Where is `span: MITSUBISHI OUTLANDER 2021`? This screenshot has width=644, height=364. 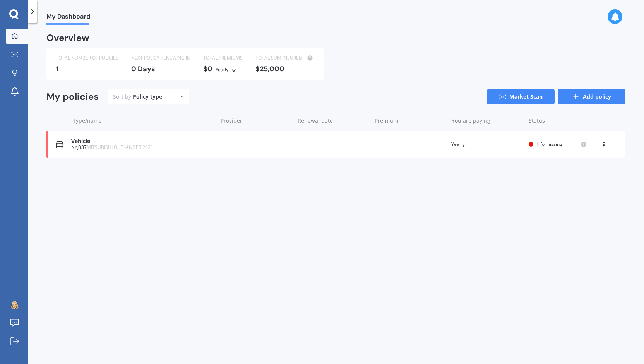
span: MITSUBISHI OUTLANDER 2021 is located at coordinates (120, 147).